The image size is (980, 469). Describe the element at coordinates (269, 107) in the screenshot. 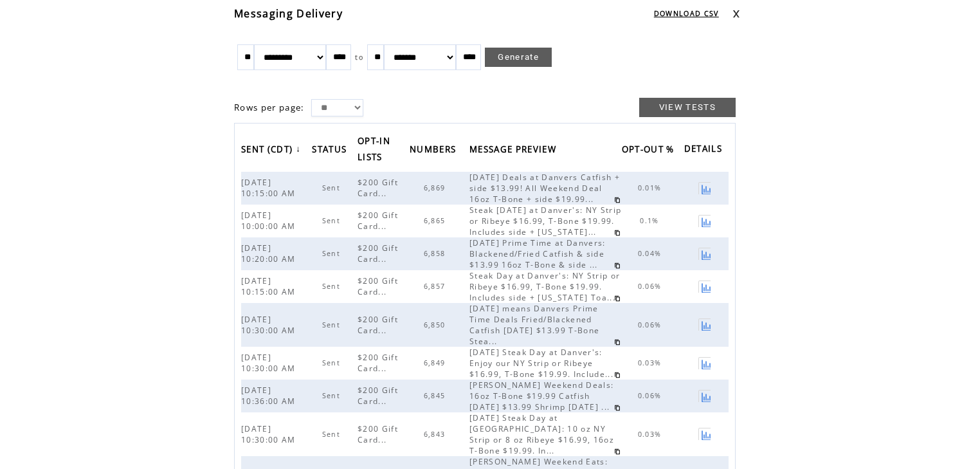

I see `span: Rows per page:` at that location.